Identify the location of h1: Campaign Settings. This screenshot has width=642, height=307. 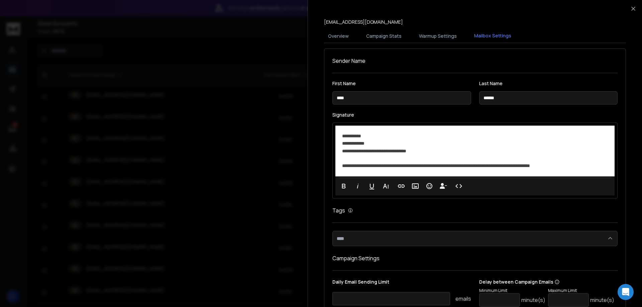
(475, 259).